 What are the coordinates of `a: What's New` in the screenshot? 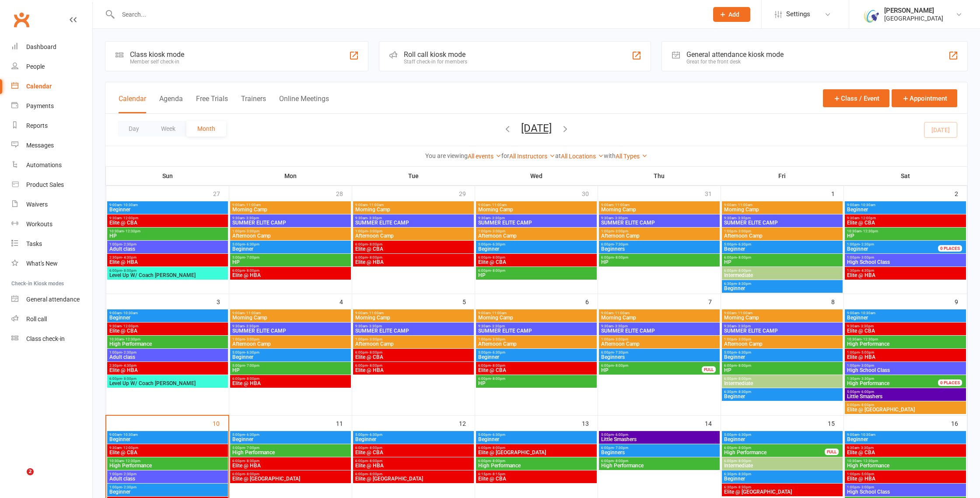 It's located at (52, 263).